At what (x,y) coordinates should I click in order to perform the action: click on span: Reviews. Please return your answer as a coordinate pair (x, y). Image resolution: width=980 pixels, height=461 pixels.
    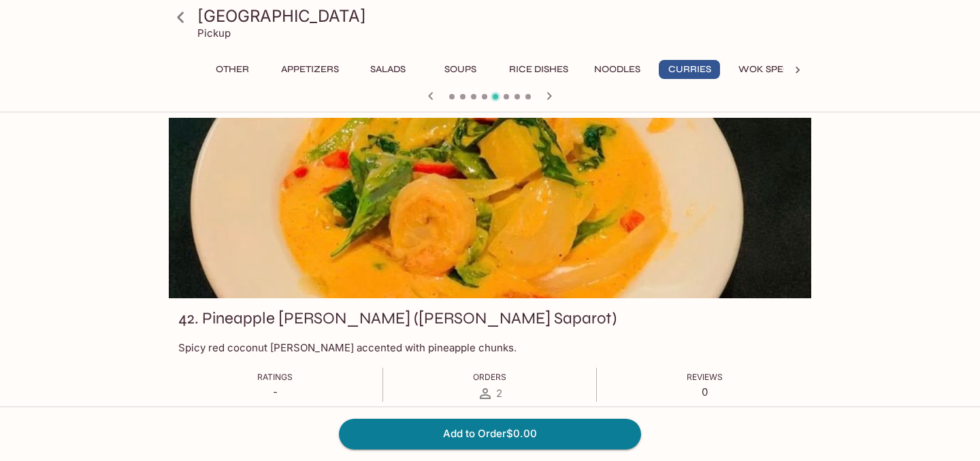
    Looking at the image, I should click on (704, 377).